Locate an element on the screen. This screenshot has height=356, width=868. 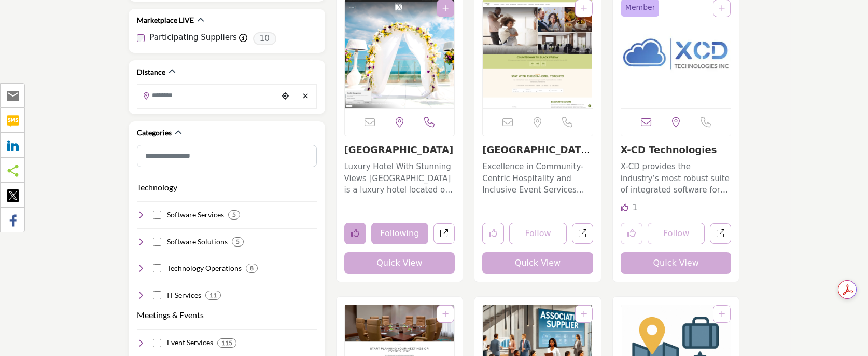
input: Select Technology Operations checkbox is located at coordinates (157, 268).